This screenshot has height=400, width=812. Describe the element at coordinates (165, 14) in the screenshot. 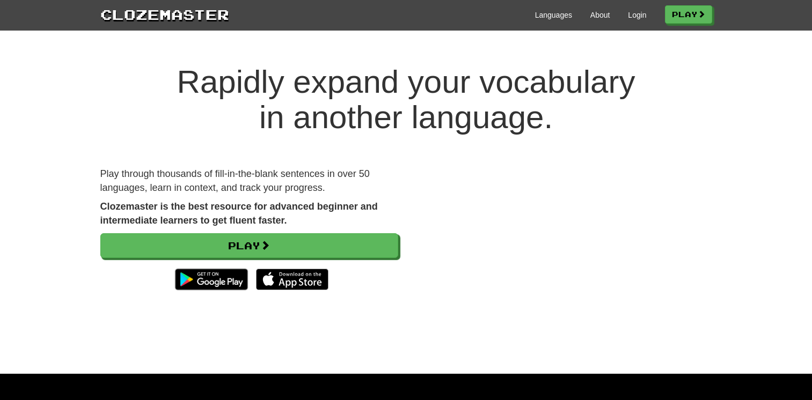

I see `a: Clozemaster` at that location.